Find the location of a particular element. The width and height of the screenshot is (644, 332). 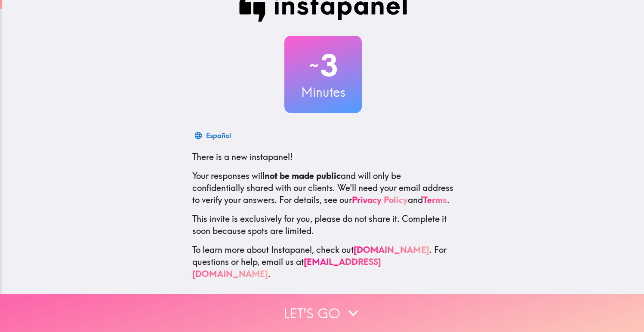

span: There is a new instapanel! is located at coordinates (242, 157).